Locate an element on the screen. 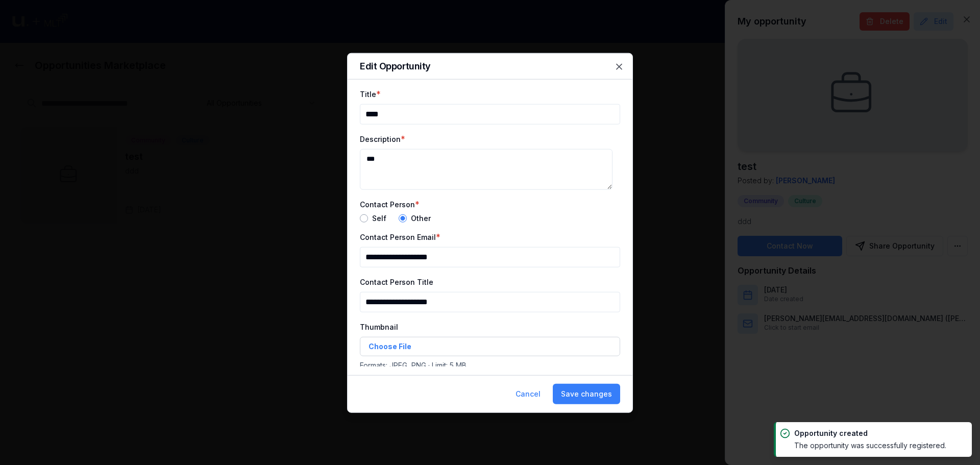  label: Self is located at coordinates (380, 218).